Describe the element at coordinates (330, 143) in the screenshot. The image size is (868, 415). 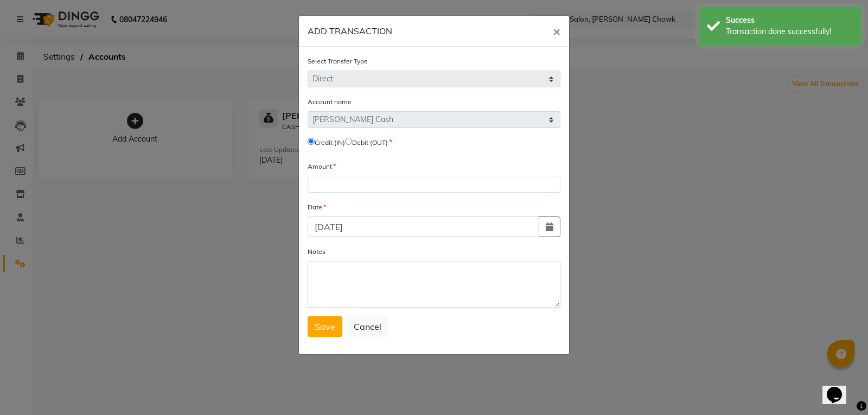
I see `label: Credit (IN)` at that location.